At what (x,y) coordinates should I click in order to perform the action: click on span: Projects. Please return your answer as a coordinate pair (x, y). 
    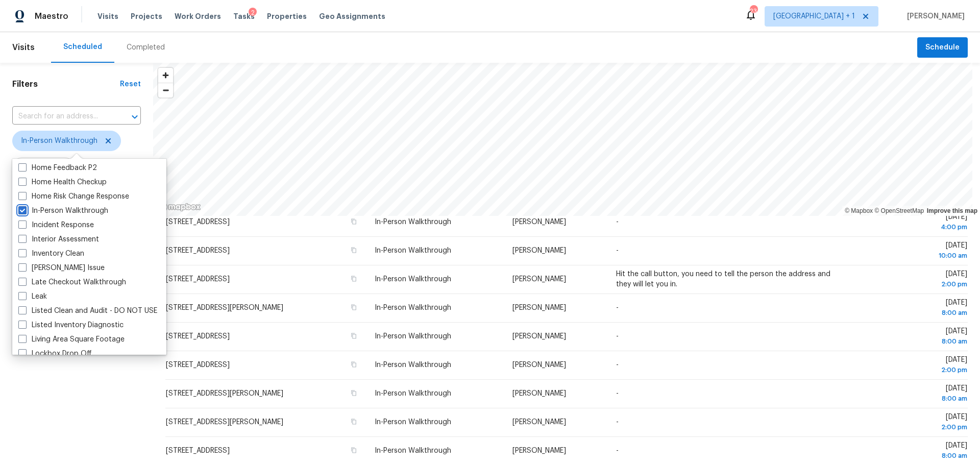
    Looking at the image, I should click on (147, 16).